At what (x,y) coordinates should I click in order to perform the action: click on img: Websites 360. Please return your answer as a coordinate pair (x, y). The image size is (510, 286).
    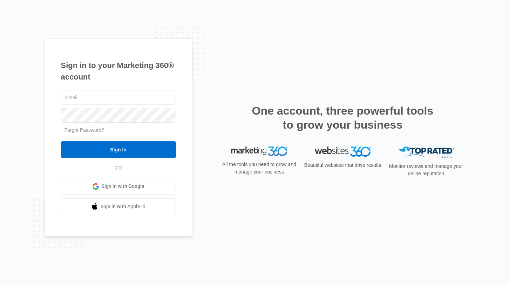
    Looking at the image, I should click on (343, 151).